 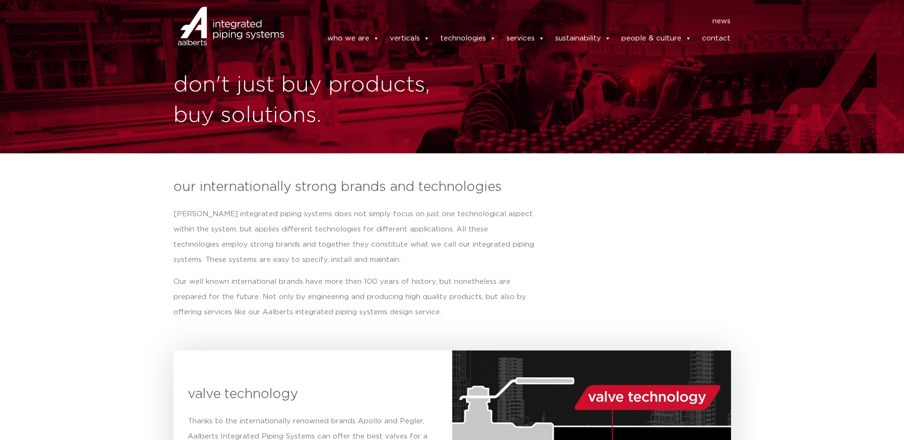 I want to click on a: who we are, so click(x=353, y=39).